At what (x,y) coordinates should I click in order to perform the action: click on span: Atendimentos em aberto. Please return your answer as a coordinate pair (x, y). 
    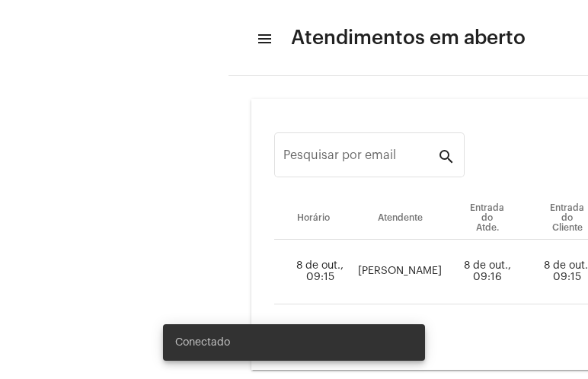
    Looking at the image, I should click on (408, 38).